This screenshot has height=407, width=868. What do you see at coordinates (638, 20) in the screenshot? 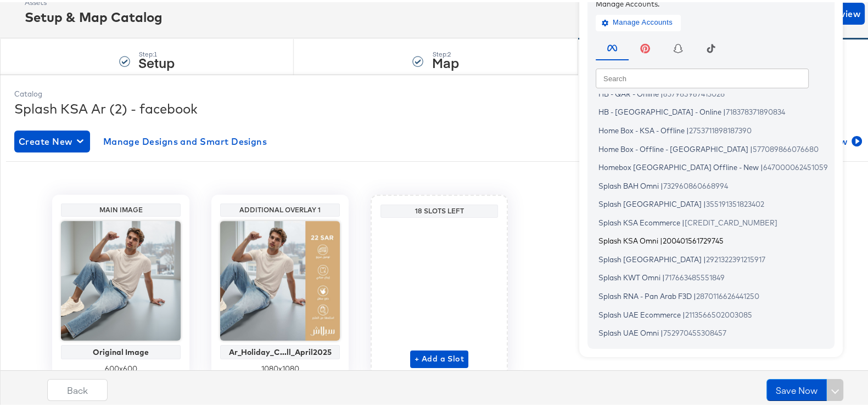
I see `span: Manage Accounts` at bounding box center [638, 20].